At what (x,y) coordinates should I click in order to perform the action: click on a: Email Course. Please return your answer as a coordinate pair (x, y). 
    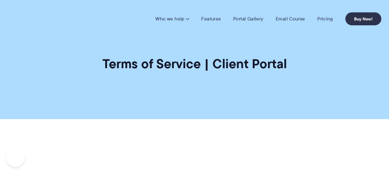
    Looking at the image, I should click on (291, 19).